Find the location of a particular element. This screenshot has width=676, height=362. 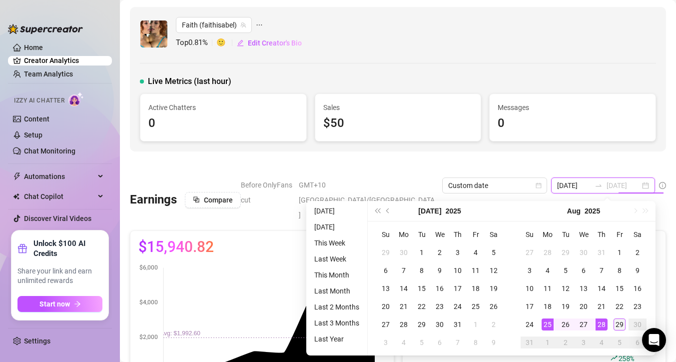

td: 2025-07-02 is located at coordinates (440, 252).